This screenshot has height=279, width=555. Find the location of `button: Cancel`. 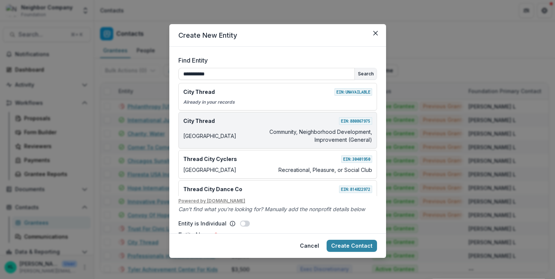

button: Cancel is located at coordinates (309, 245).